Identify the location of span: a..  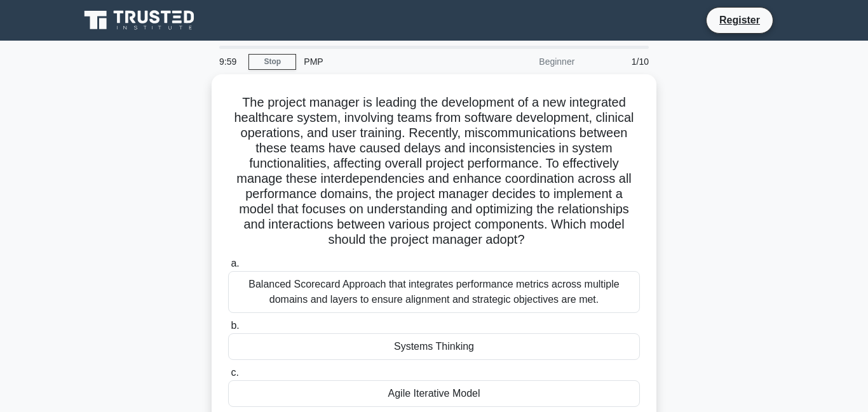
(235, 263).